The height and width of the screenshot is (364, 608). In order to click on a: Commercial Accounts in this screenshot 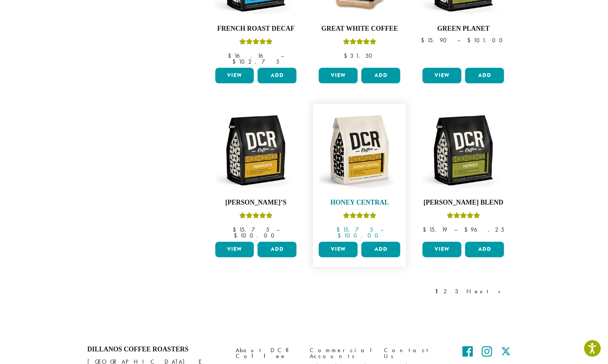, I will do `click(341, 354)`.